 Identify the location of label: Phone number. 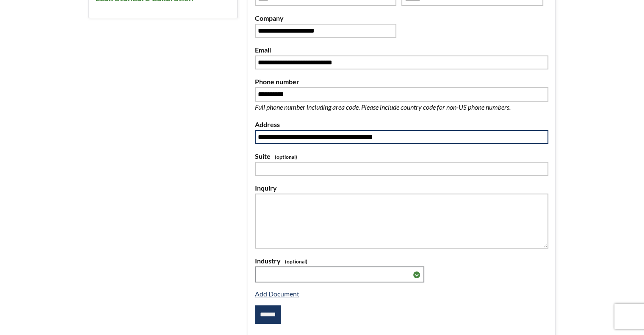
(402, 82).